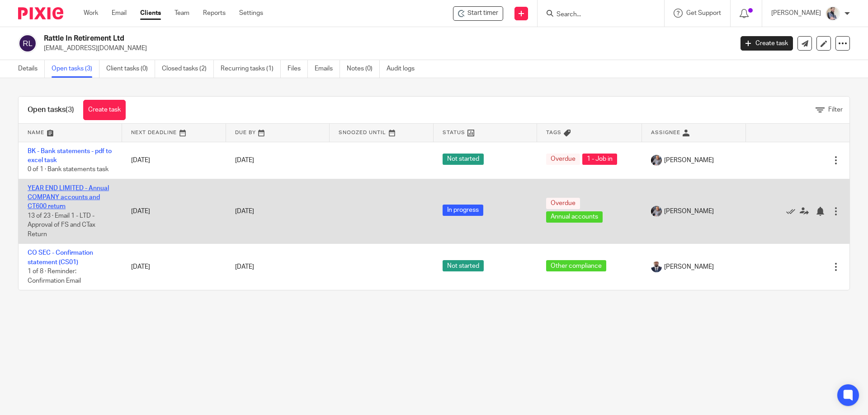  What do you see at coordinates (54, 276) in the screenshot?
I see `span: 1 of 8 · Reminder: Confirmation Email` at bounding box center [54, 276].